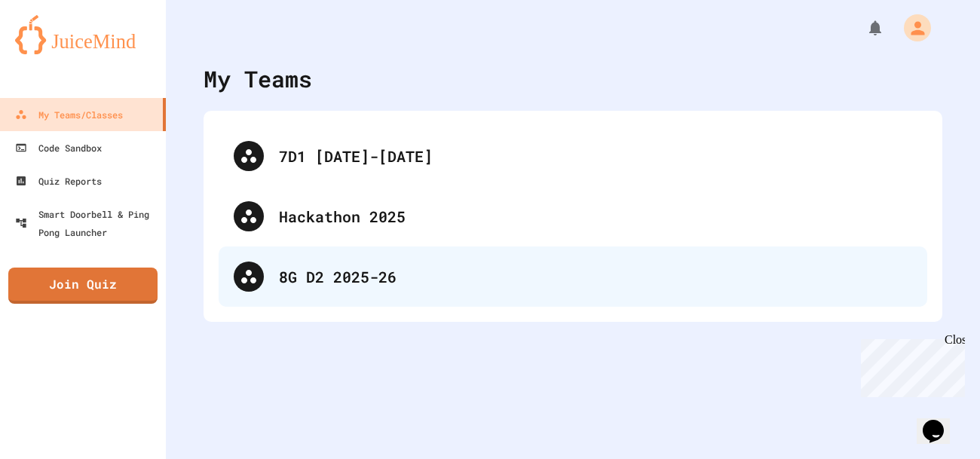 The height and width of the screenshot is (459, 980). Describe the element at coordinates (87, 223) in the screenshot. I see `div: Smart Doorbell & Ping Pong Launcher` at that location.